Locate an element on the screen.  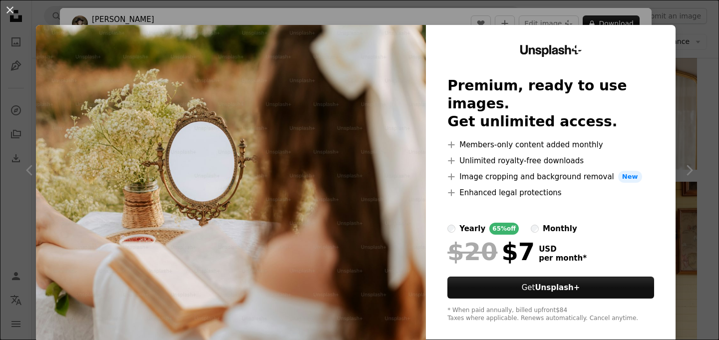
span: USD is located at coordinates (563, 249).